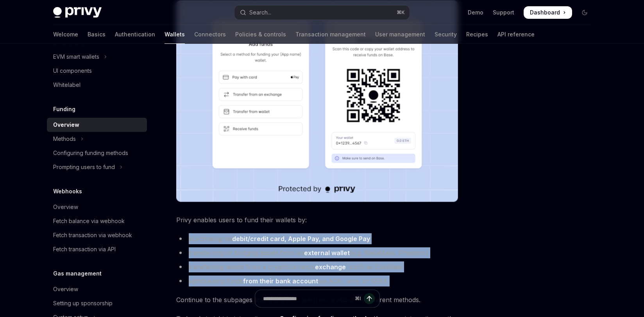  I want to click on a: Authentication, so click(135, 34).